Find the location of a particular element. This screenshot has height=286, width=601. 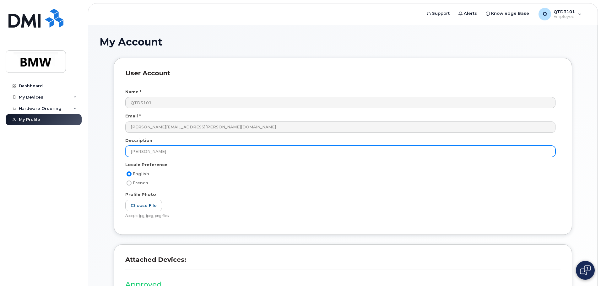

img: Open chat is located at coordinates (585, 270).